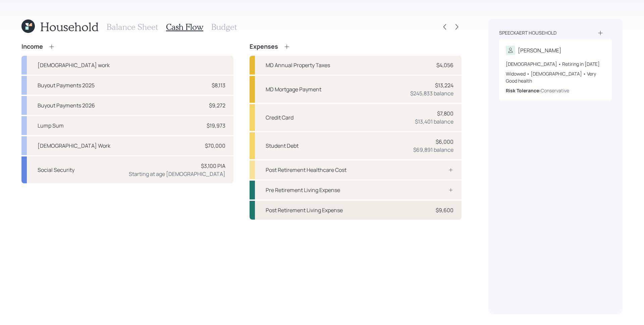  What do you see at coordinates (224, 27) in the screenshot?
I see `h3: Budget` at bounding box center [224, 27].